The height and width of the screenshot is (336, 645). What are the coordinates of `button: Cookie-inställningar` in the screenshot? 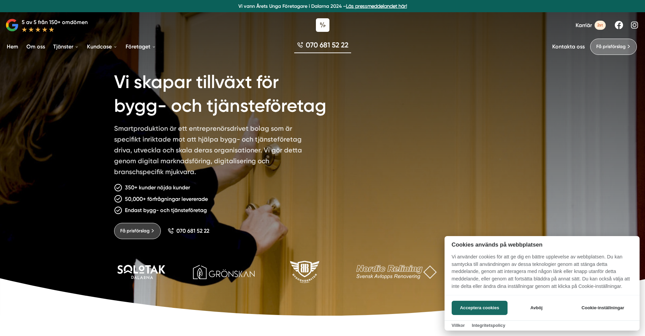 It's located at (603, 308).